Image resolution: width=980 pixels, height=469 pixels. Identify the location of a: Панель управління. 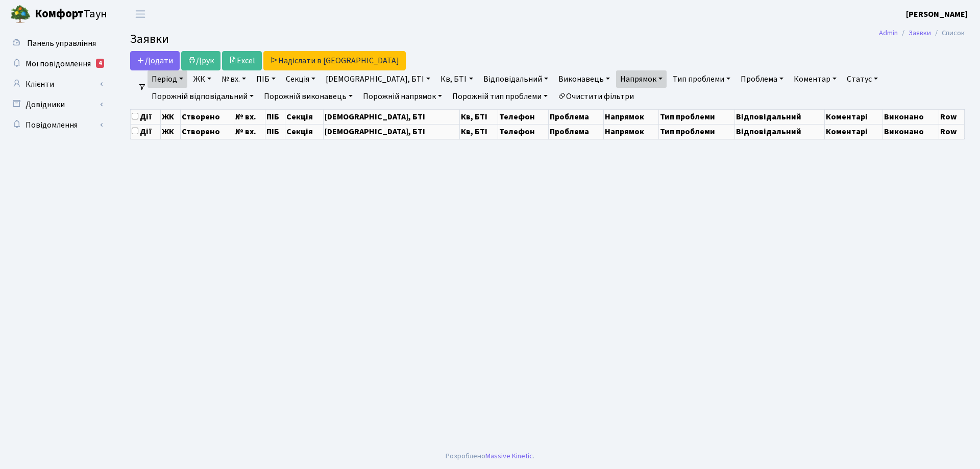
(56, 44).